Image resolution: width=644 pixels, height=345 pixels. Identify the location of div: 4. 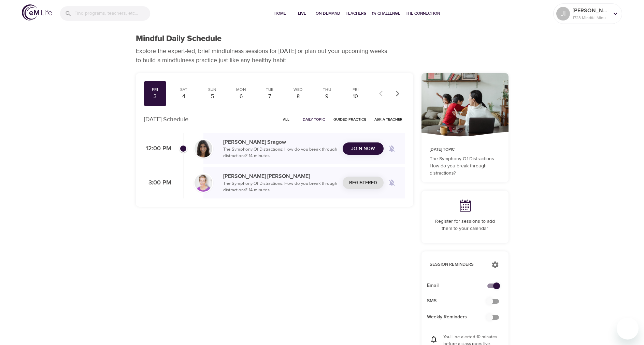
(184, 96).